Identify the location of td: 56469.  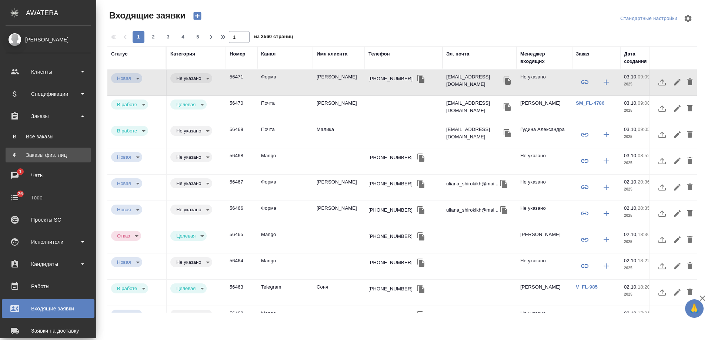
(241, 135).